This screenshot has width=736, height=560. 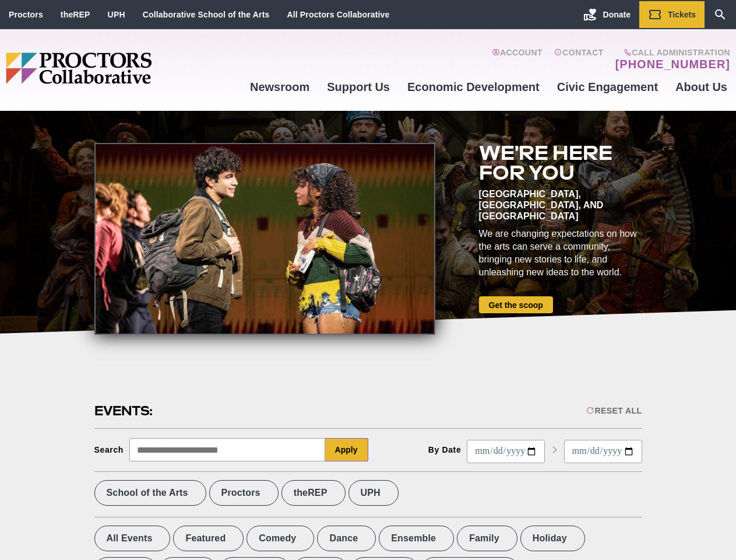 What do you see at coordinates (347, 449) in the screenshot?
I see `button: Apply` at bounding box center [347, 449].